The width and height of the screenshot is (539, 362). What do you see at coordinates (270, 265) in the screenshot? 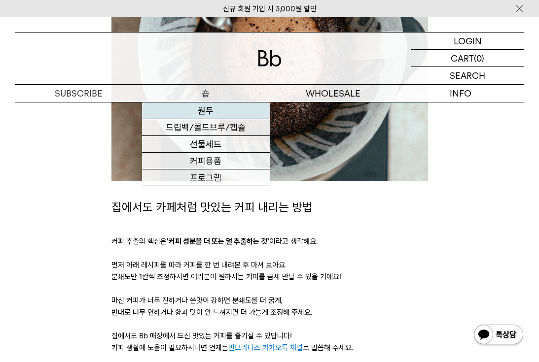
I see `p: 먼저 아래 레시피를 따라 커피를 한 번 내려본 후 마셔 보아요.` at bounding box center [270, 265].